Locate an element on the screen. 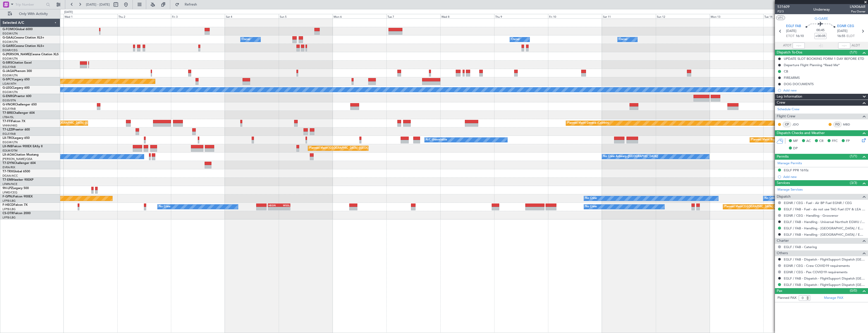 Image resolution: width=868 pixels, height=333 pixels. span: 00:45 is located at coordinates (820, 30).